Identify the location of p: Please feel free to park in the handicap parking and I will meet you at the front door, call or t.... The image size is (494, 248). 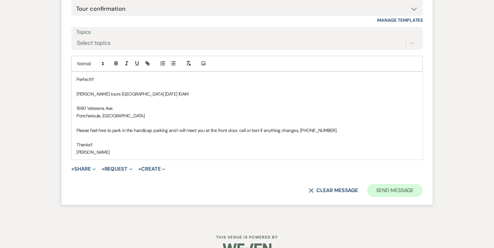
(247, 130).